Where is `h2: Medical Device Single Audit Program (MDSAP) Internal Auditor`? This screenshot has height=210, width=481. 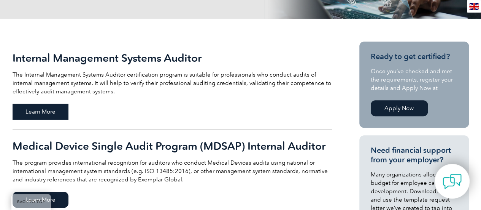
h2: Medical Device Single Audit Program (MDSAP) Internal Auditor is located at coordinates (172, 146).